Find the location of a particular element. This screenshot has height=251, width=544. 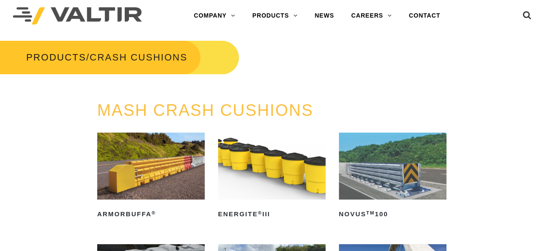

a: NOVUSTM100 is located at coordinates (392, 177).